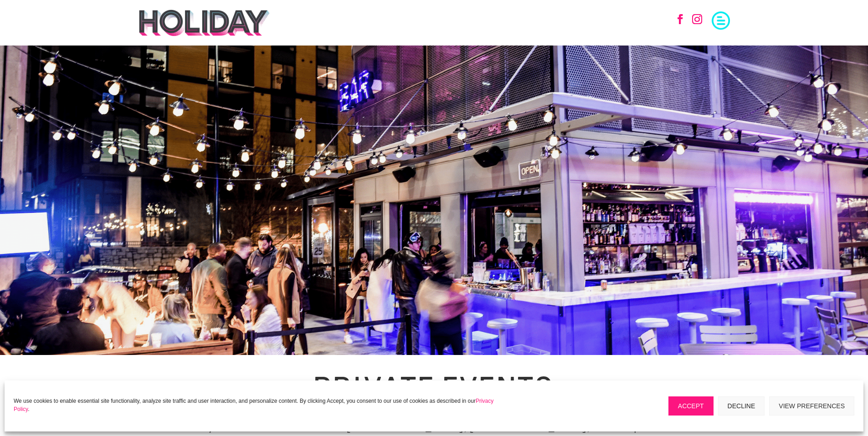 Image resolution: width=868 pixels, height=436 pixels. Describe the element at coordinates (680, 19) in the screenshot. I see `a: Follow on Facebook` at that location.